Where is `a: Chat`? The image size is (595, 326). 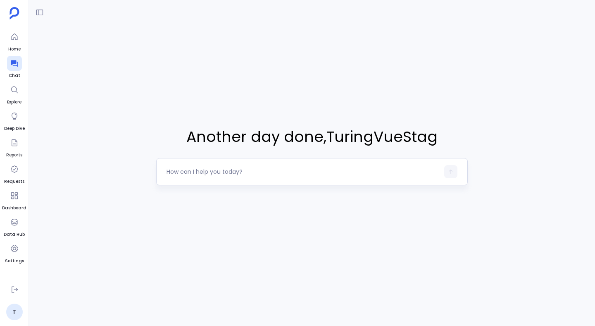
a: Chat is located at coordinates (14, 67).